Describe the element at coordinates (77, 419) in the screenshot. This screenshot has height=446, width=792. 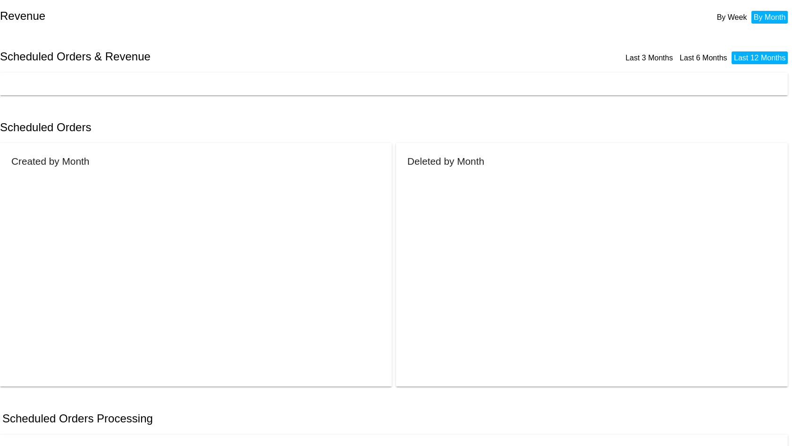
I see `h2: Scheduled Orders Processing` at that location.